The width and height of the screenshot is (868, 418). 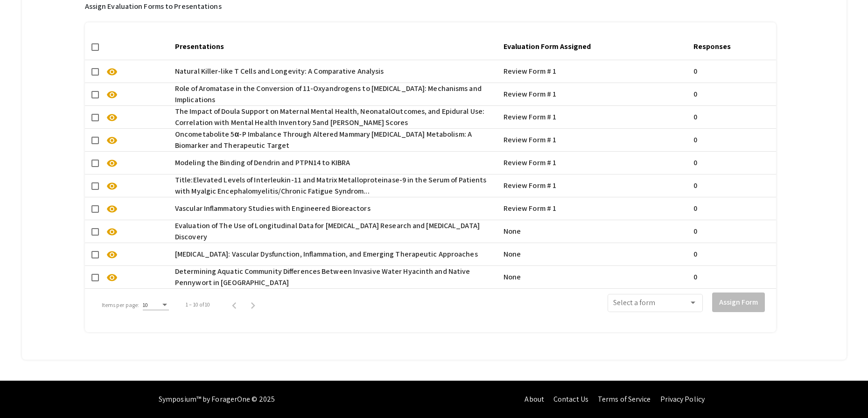 What do you see at coordinates (738, 303) in the screenshot?
I see `button: Assign Form` at bounding box center [738, 303].